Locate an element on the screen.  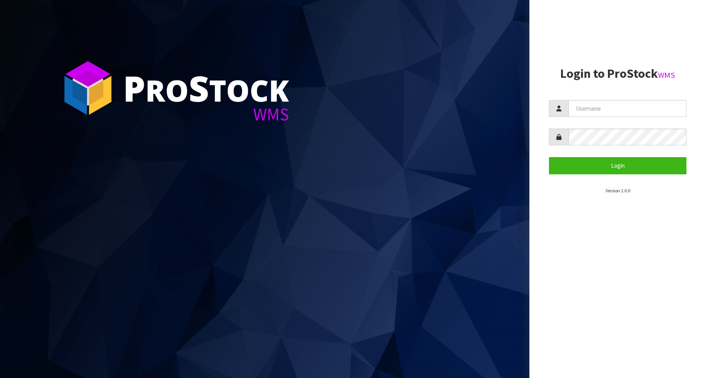
small: Version 1.0.0 is located at coordinates (618, 190).